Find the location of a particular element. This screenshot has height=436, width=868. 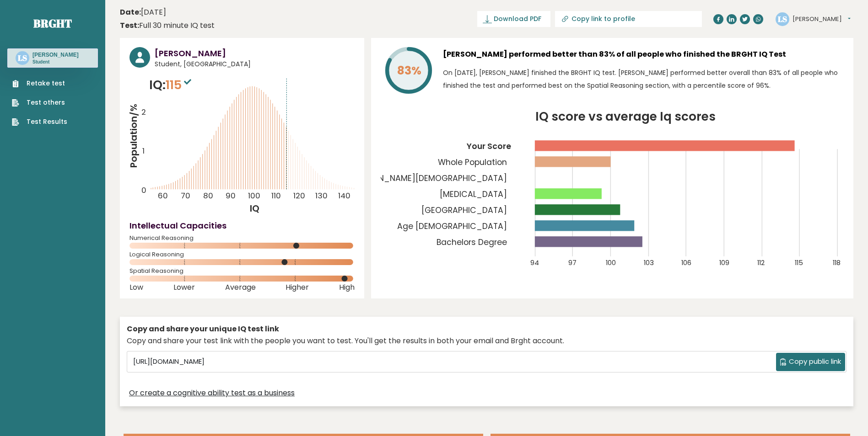

a: Test Results is located at coordinates (39, 121).